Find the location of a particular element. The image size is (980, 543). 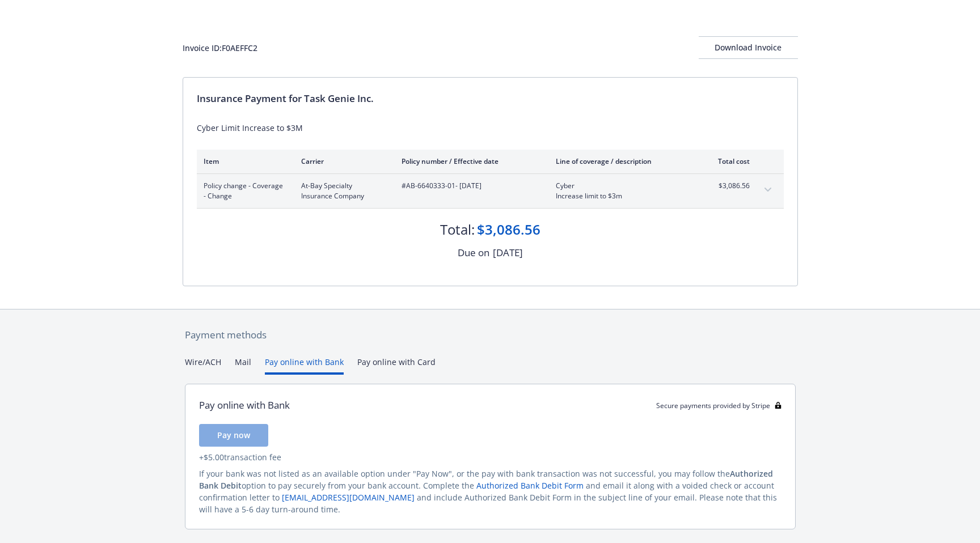

div: Item is located at coordinates (243, 161).